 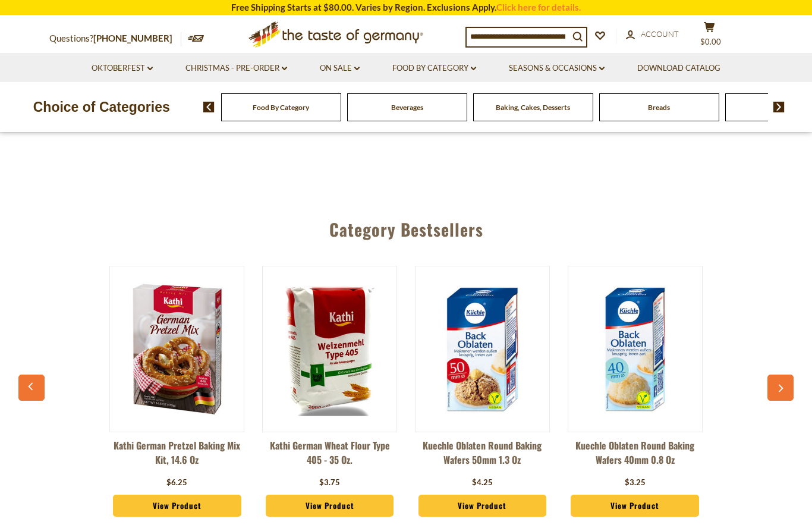 I want to click on a: Baking, Cakes, Desserts, so click(x=533, y=107).